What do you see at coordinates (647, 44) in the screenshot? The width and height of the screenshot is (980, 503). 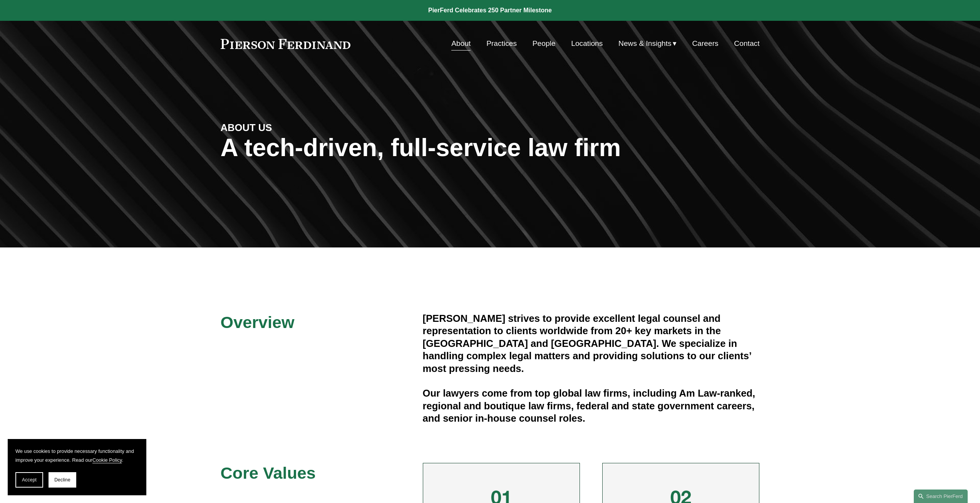 I see `a: folder dropdown` at bounding box center [647, 44].